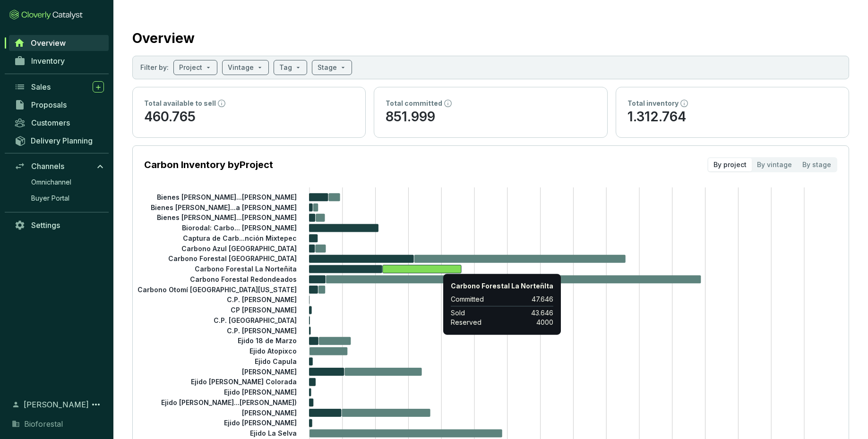 This screenshot has height=439, width=868. What do you see at coordinates (273, 433) in the screenshot?
I see `tspan: Ejido La Selva` at bounding box center [273, 433].